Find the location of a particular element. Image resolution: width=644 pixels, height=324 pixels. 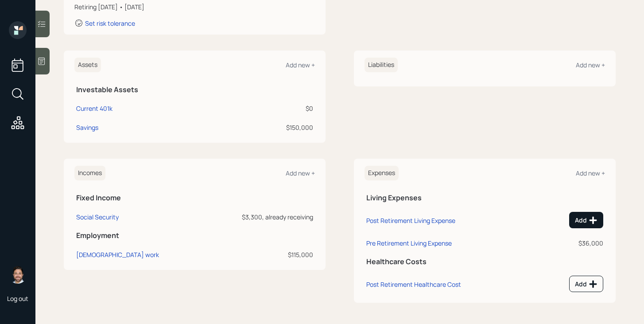

div: $115,000 is located at coordinates (259, 255).